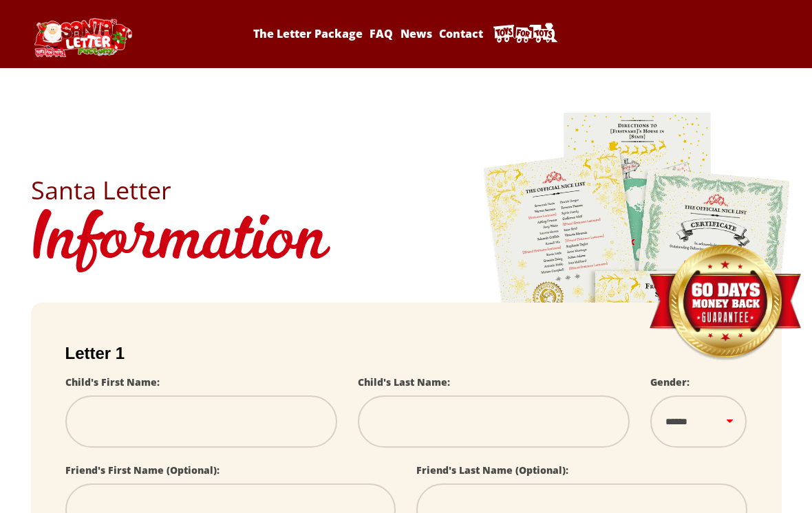  Describe the element at coordinates (381, 34) in the screenshot. I see `a: FAQ` at that location.